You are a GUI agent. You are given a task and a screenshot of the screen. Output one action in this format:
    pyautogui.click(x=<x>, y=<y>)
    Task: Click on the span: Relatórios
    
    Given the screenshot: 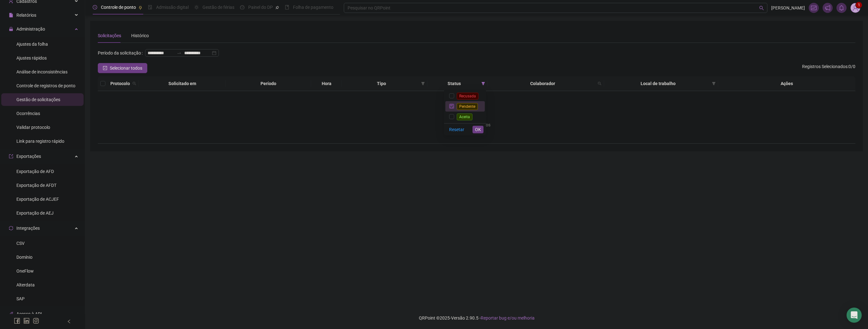 What is the action you would take?
    pyautogui.click(x=26, y=15)
    